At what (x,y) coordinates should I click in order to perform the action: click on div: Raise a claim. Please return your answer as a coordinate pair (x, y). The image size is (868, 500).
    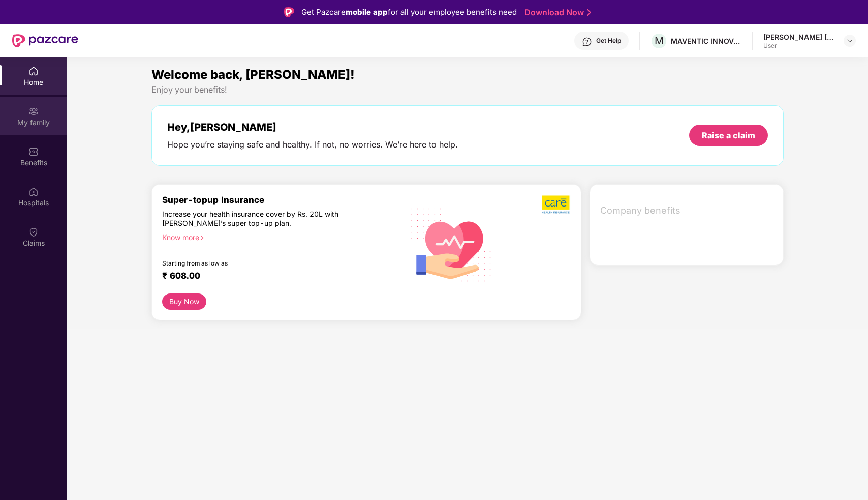
    Looking at the image, I should click on (728, 135).